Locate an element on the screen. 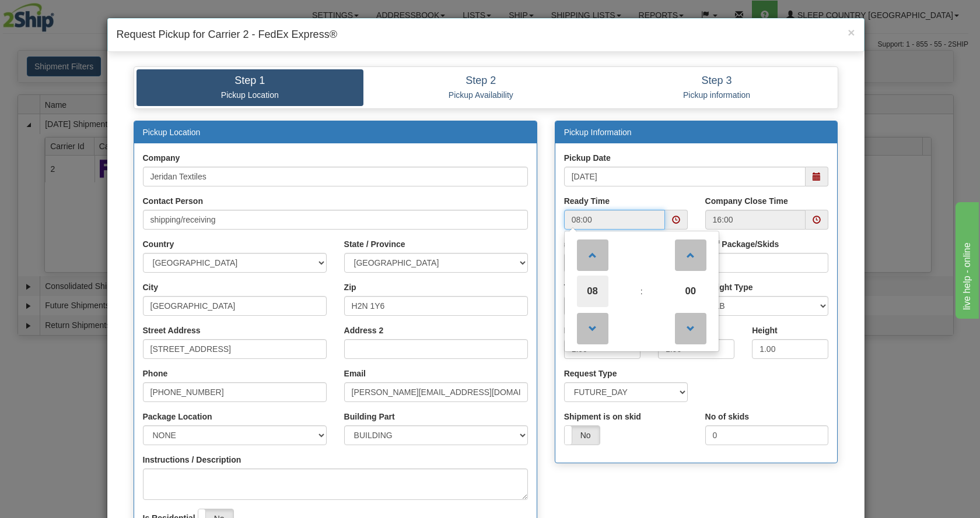  a: Decrement Hour is located at coordinates (592, 329).